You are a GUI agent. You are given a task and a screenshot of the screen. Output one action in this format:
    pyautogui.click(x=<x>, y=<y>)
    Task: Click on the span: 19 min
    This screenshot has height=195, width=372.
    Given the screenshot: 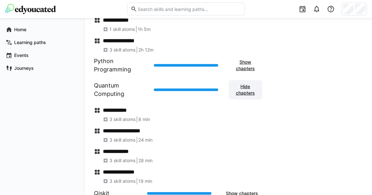 What is the action you would take?
    pyautogui.click(x=145, y=181)
    